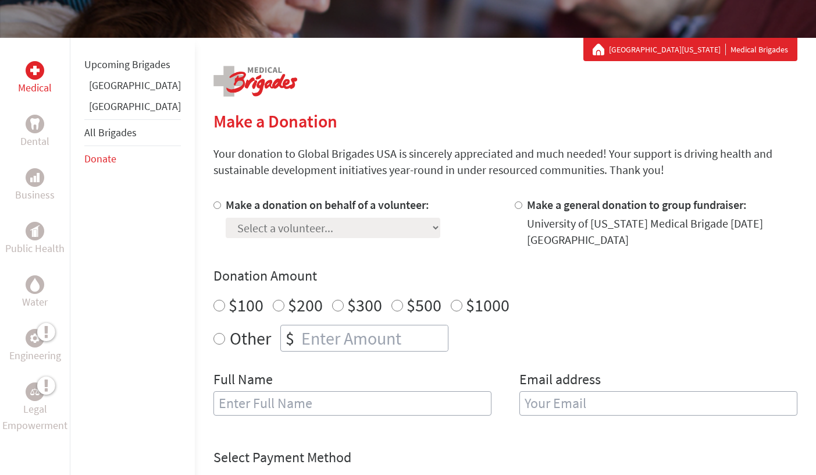  Describe the element at coordinates (133, 109) in the screenshot. I see `li: Panama` at that location.